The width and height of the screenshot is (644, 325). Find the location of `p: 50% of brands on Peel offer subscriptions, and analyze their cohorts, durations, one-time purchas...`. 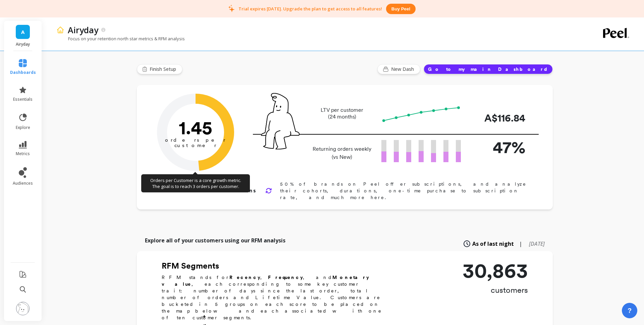

p: 50% of brands on Peel offer subscriptions, and analyze their cohorts, durations, one-time purchas... is located at coordinates (406, 191).